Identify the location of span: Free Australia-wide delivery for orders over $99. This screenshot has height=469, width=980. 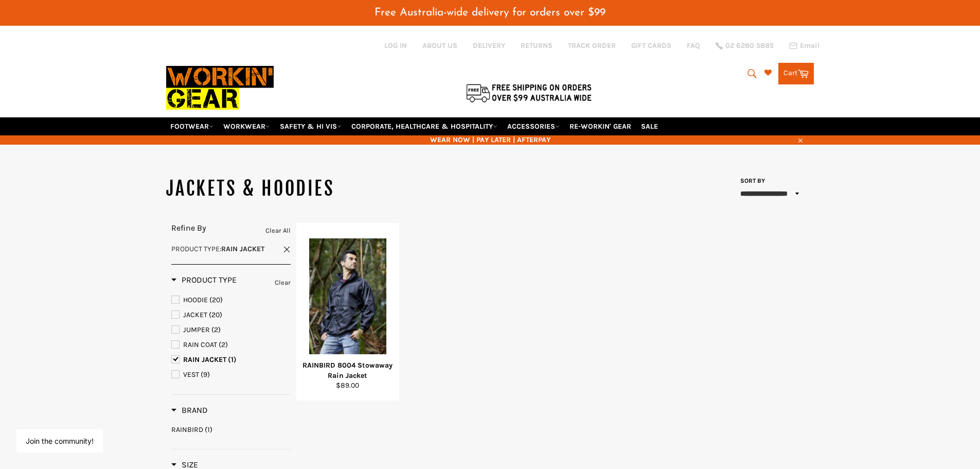
(490, 12).